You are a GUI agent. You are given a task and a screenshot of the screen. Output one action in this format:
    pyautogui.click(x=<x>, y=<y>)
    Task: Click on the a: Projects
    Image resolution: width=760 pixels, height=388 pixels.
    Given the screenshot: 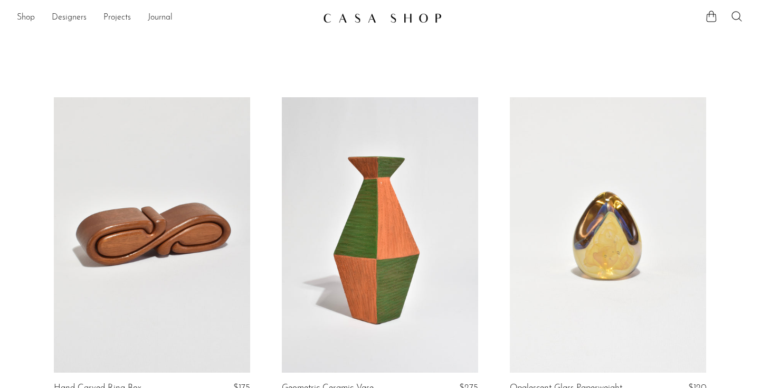 What is the action you would take?
    pyautogui.click(x=117, y=18)
    